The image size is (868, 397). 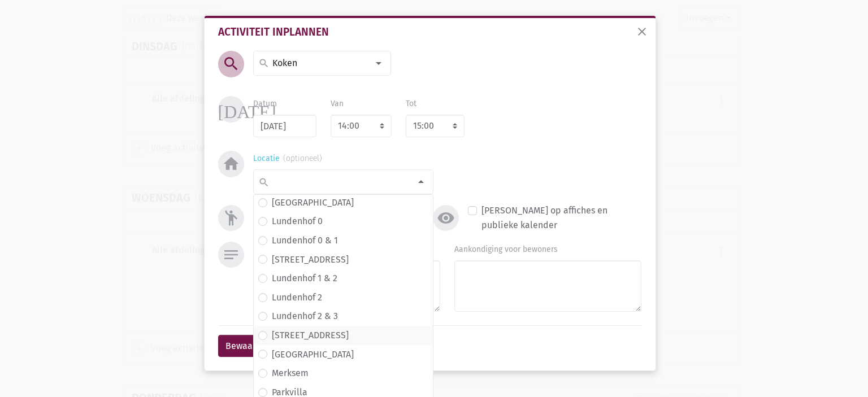 What do you see at coordinates (265, 104) in the screenshot?
I see `label: Datum` at bounding box center [265, 104].